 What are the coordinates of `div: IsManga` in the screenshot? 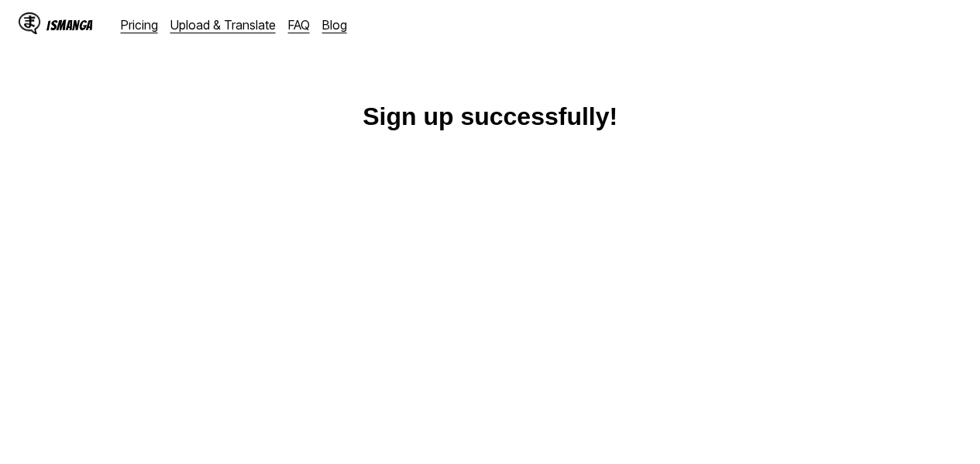 It's located at (70, 25).